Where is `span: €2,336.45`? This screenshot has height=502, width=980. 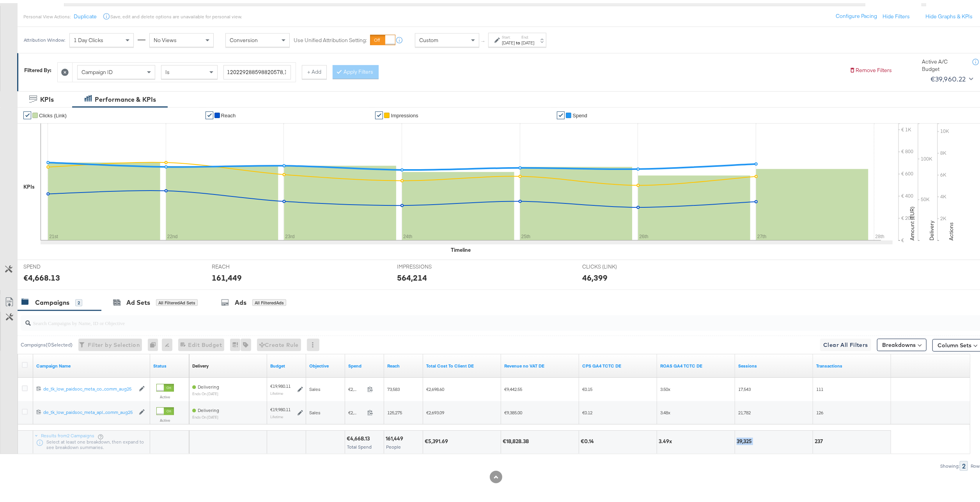 span: €2,336.45 is located at coordinates (356, 386).